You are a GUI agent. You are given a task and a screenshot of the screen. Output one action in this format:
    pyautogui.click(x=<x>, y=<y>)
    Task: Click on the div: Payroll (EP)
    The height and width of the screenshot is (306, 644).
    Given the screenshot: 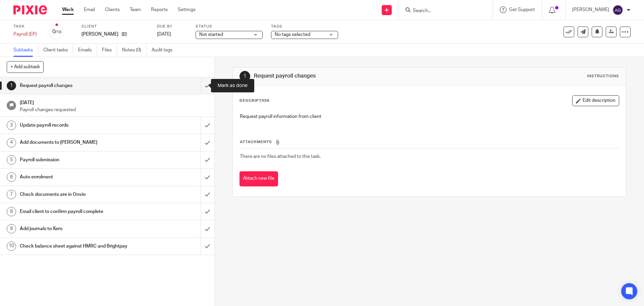 What is the action you would take?
    pyautogui.click(x=27, y=34)
    